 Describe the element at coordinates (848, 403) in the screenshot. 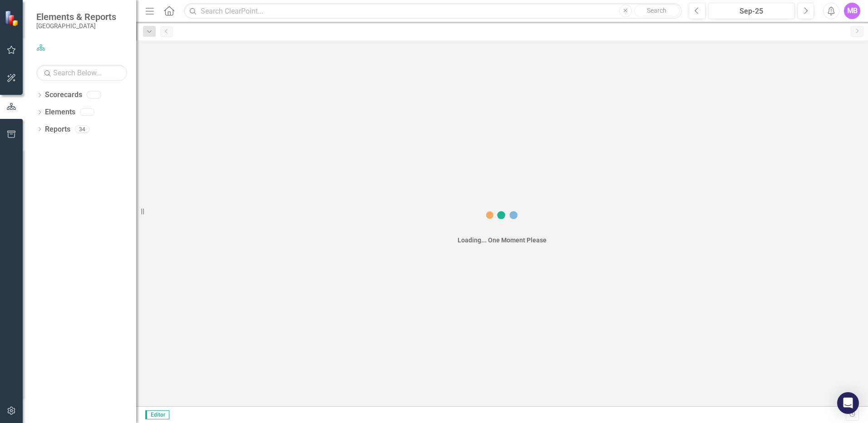

I see `div: Open Intercom Messenger` at that location.